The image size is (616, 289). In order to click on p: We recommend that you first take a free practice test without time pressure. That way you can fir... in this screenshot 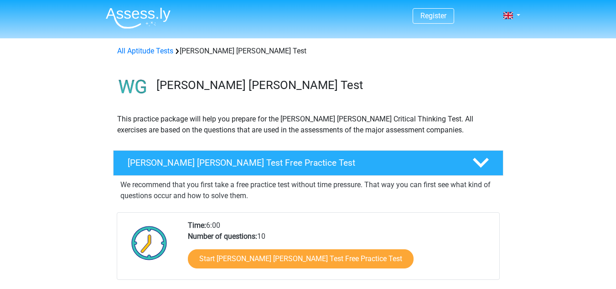, I will do `click(308, 190)`.